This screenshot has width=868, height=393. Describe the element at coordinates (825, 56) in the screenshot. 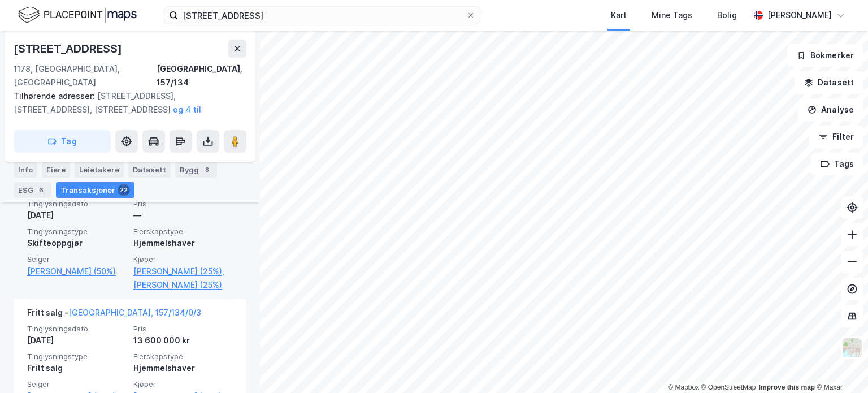

I see `button: Bokmerker` at that location.